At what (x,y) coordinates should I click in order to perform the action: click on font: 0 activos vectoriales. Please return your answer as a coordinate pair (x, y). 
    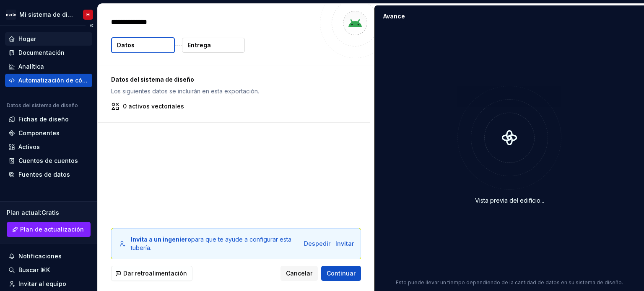
    Looking at the image, I should click on (153, 106).